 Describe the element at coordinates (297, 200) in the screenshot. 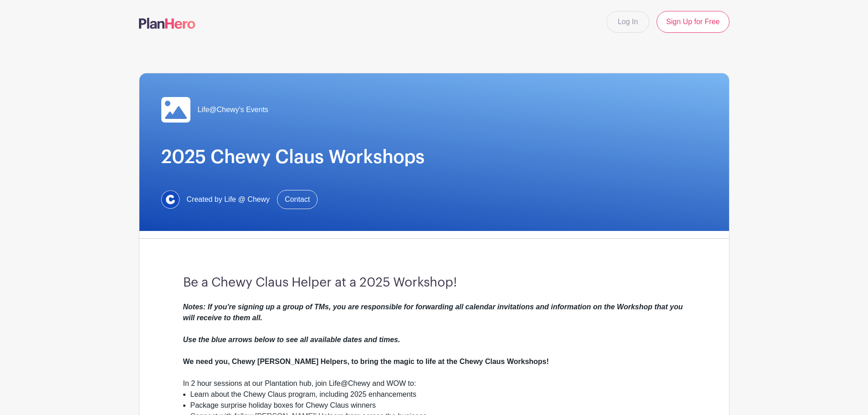

I see `a: Contact` at that location.